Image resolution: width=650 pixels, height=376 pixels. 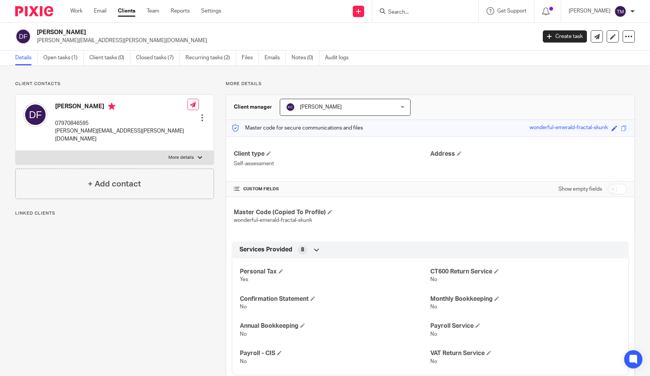 I want to click on a: Open tasks (1), so click(x=63, y=58).